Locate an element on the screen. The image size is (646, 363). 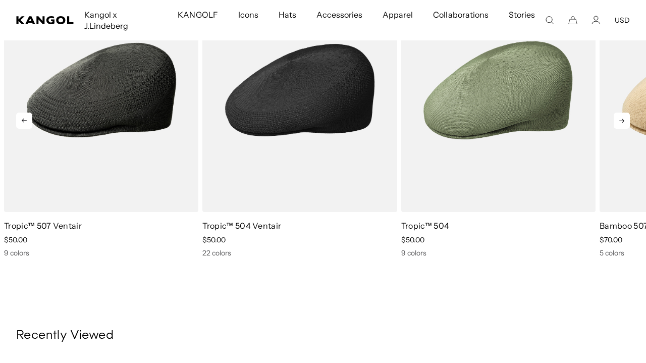
h3: Recently Viewed is located at coordinates (323, 336).